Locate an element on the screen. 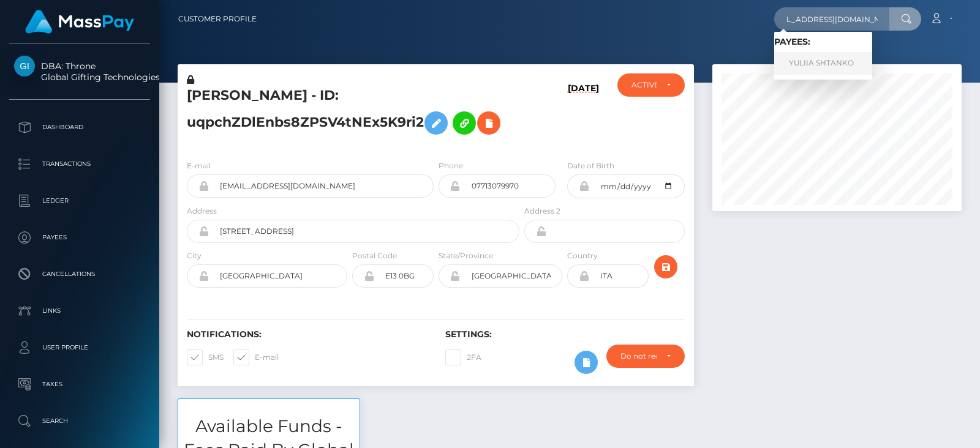 The image size is (980, 448). a: Payees is located at coordinates (80, 238).